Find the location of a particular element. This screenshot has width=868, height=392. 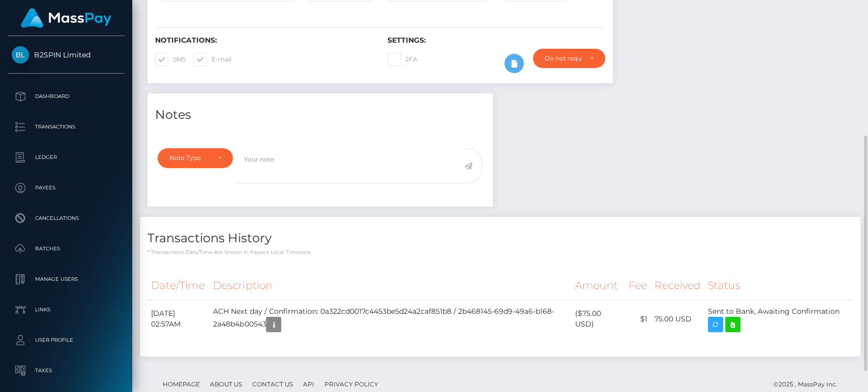

a: Privacy Policy is located at coordinates (351, 384).